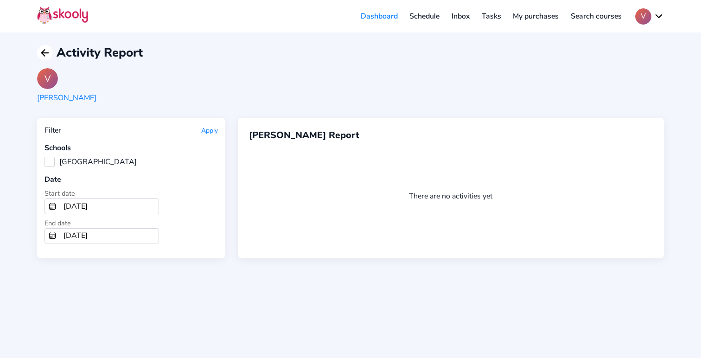 This screenshot has width=701, height=358. Describe the element at coordinates (536, 16) in the screenshot. I see `a: My purchases` at that location.